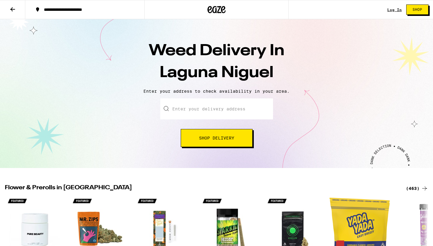  I want to click on p: Enter your address to check availability in your area., so click(216, 91).